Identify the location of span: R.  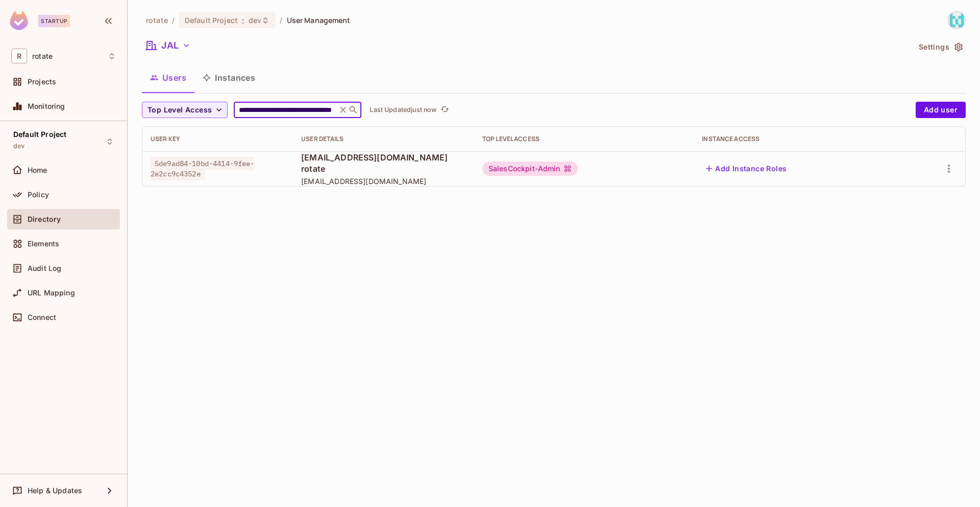
(19, 55).